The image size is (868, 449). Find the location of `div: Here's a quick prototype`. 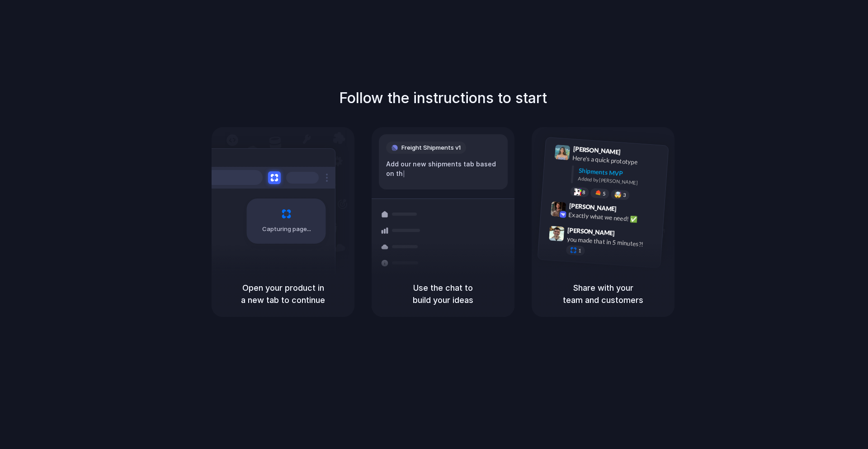

div: Here's a quick prototype is located at coordinates (617, 161).